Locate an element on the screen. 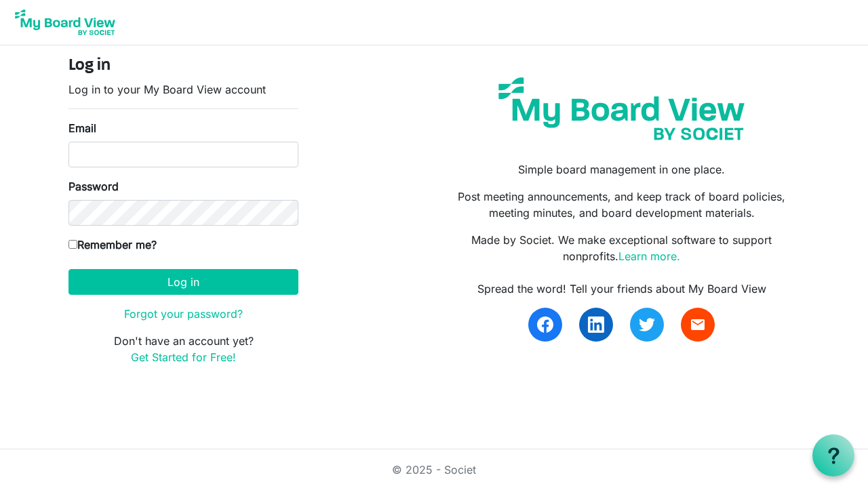 This screenshot has width=868, height=490. a: Forgot your password? is located at coordinates (183, 314).